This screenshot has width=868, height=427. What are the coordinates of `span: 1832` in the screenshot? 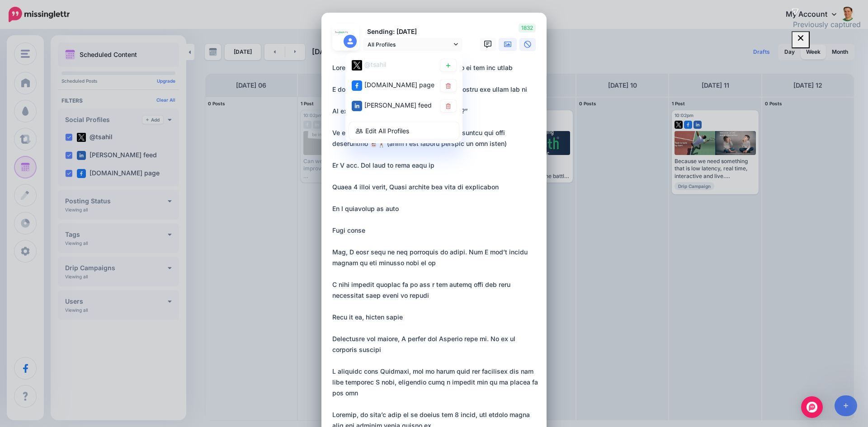 It's located at (527, 28).